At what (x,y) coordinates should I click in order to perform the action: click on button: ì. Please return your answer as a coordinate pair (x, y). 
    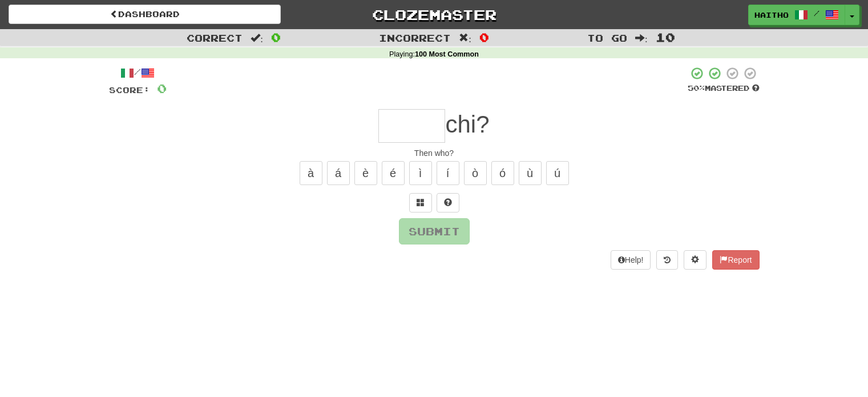
    Looking at the image, I should click on (421, 173).